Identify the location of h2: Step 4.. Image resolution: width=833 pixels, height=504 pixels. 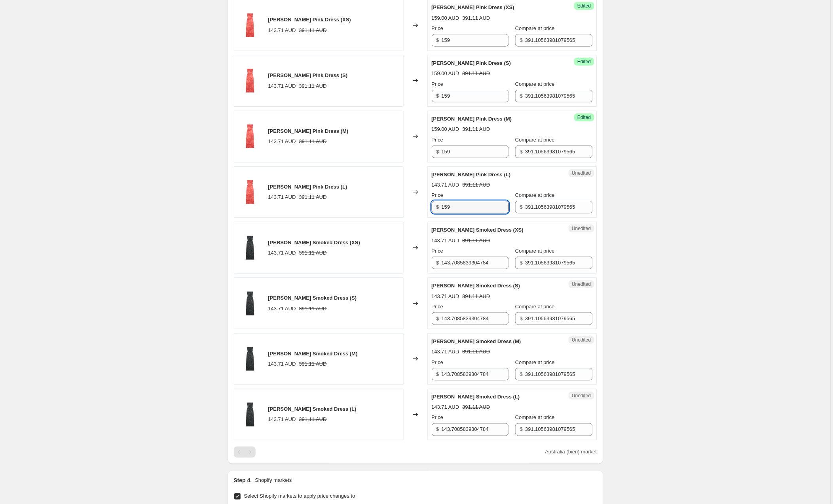
(242, 481).